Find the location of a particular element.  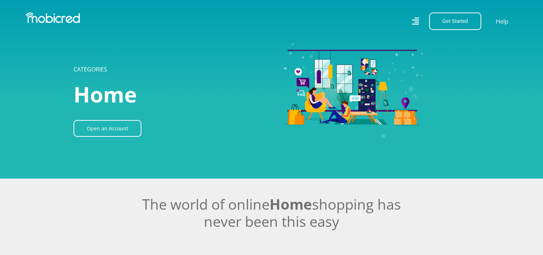

h2: The world of online shopping has never been this easy is located at coordinates (272, 213).